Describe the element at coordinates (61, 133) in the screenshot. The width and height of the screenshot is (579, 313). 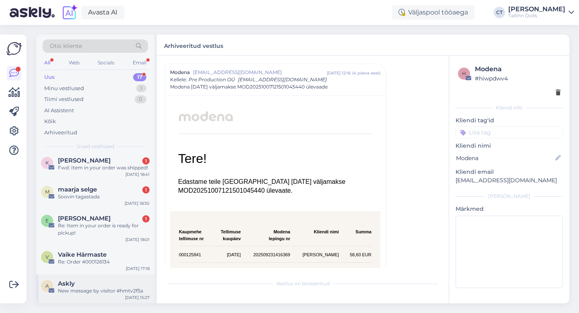
I see `div: Arhiveeritud` at that location.